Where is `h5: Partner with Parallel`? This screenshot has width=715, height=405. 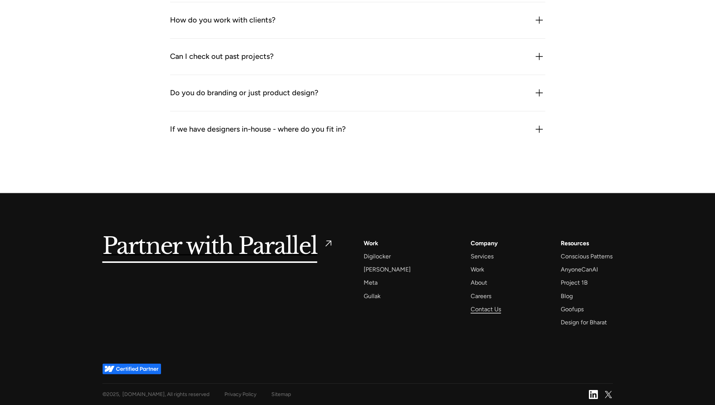 h5: Partner with Parallel is located at coordinates (210, 247).